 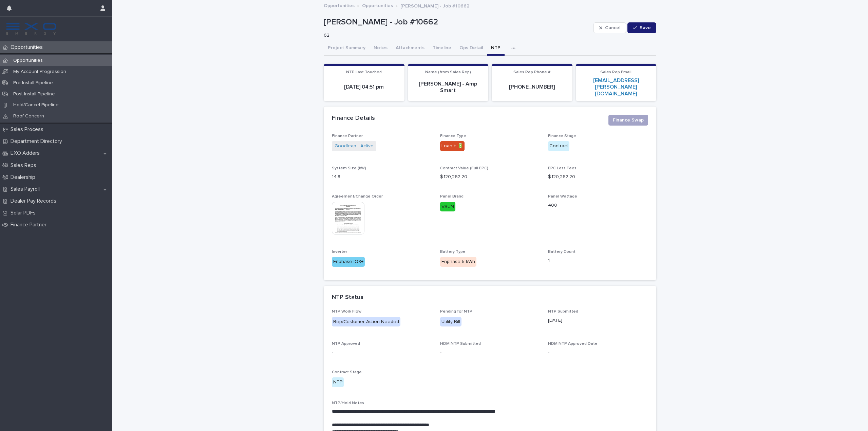 What do you see at coordinates (39, 72) in the screenshot?
I see `p: My Account Progression` at bounding box center [39, 72].